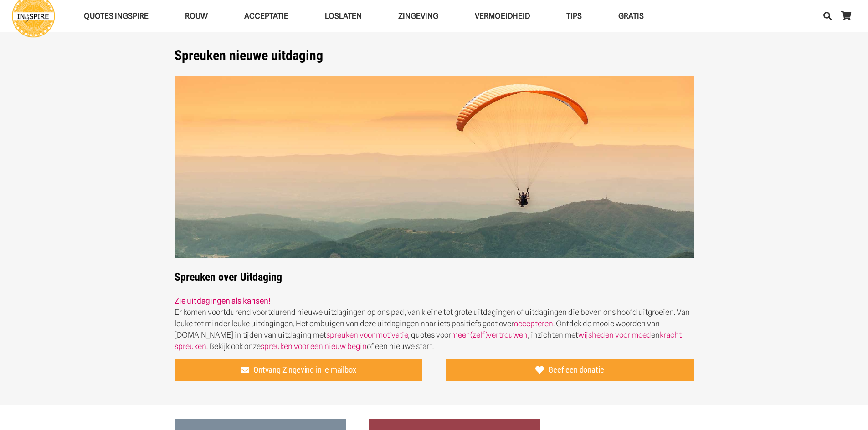  Describe the element at coordinates (534, 324) in the screenshot. I see `a: accepteren` at that location.